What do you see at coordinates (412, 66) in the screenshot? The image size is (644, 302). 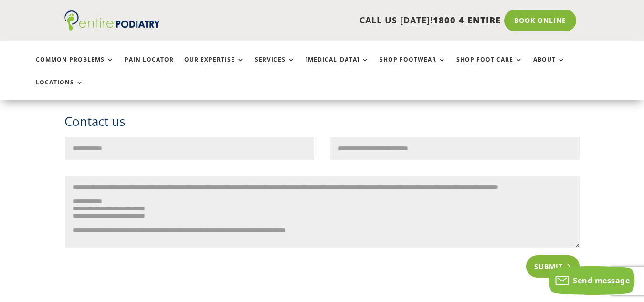 I see `a: Shop Footwear` at bounding box center [412, 66].